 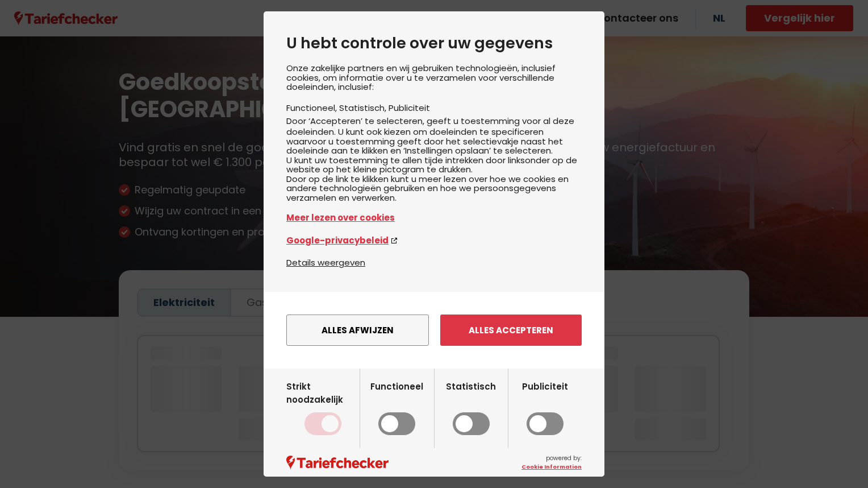 What do you see at coordinates (434, 240) in the screenshot?
I see `a: Google-privacybeleid` at bounding box center [434, 240].